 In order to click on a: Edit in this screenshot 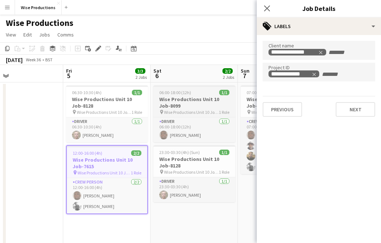, I will do `click(27, 35)`.